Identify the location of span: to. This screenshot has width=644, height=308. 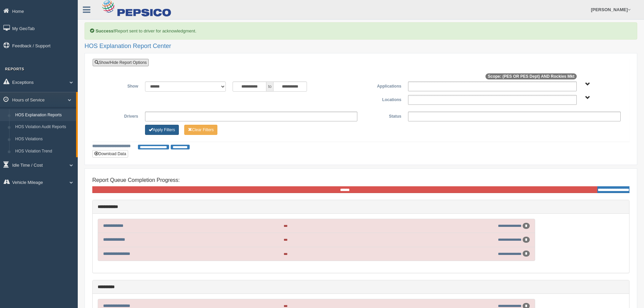
(270, 87).